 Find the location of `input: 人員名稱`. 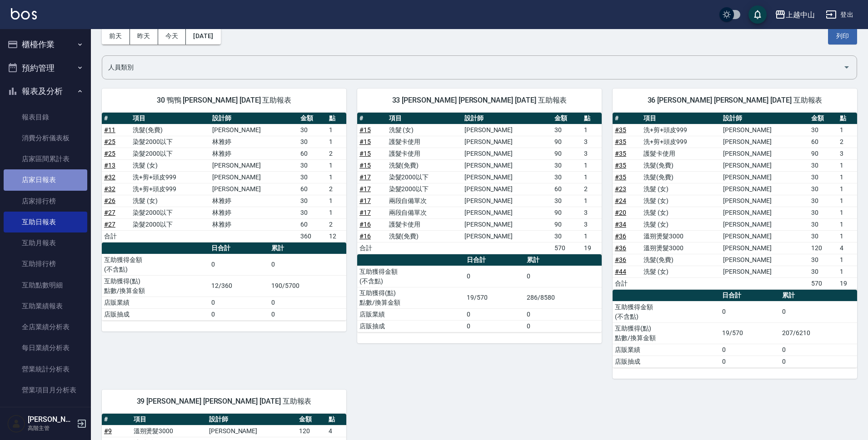

input: 人員名稱 is located at coordinates (473, 67).